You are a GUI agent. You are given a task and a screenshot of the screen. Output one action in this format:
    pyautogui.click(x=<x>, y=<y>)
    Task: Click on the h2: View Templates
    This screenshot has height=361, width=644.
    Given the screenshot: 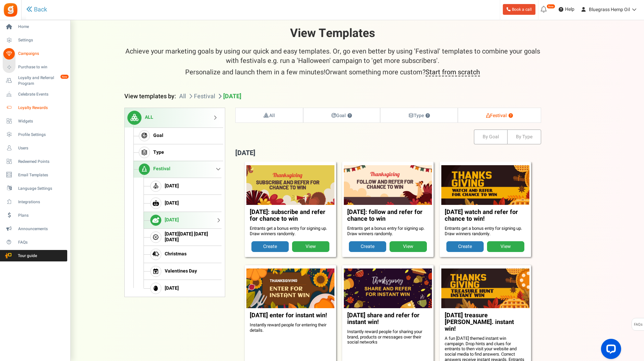 What is the action you would take?
    pyautogui.click(x=333, y=33)
    